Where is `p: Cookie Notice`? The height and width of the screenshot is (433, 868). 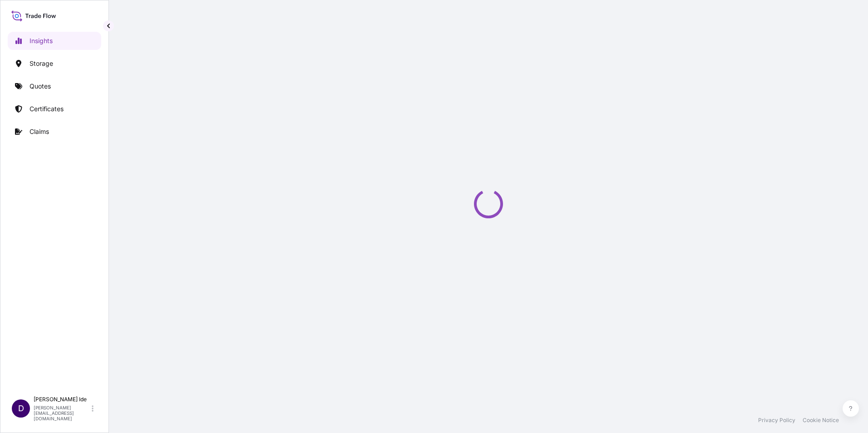 p: Cookie Notice is located at coordinates (821, 421).